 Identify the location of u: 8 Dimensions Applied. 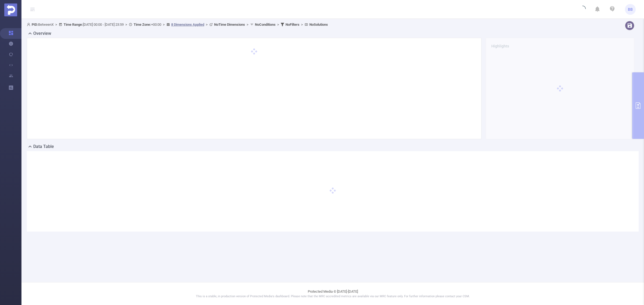
(188, 24).